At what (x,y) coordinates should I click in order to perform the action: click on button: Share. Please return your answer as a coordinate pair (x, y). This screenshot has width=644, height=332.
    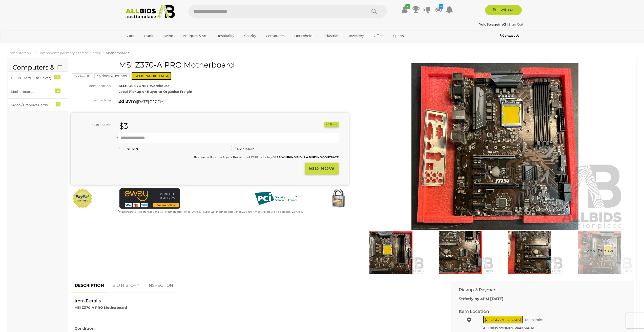
    Looking at the image, I should click on (331, 125).